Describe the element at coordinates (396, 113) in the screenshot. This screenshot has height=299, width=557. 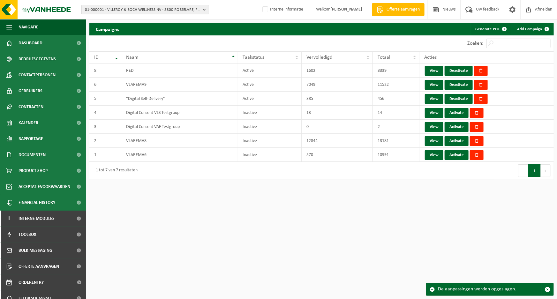
I see `td: 14` at that location.